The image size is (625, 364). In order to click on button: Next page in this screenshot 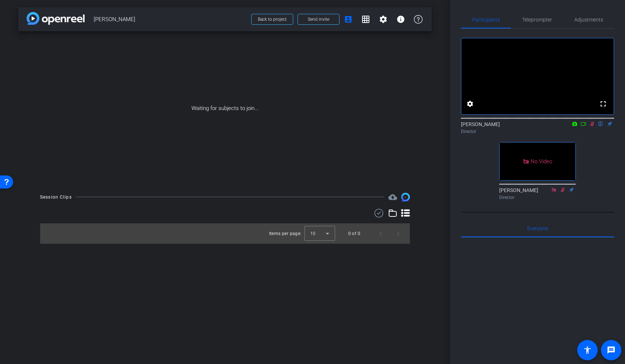, I will do `click(398, 234)`.